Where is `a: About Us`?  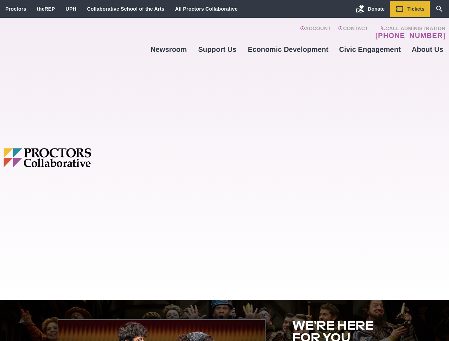 a: About Us is located at coordinates (427, 49).